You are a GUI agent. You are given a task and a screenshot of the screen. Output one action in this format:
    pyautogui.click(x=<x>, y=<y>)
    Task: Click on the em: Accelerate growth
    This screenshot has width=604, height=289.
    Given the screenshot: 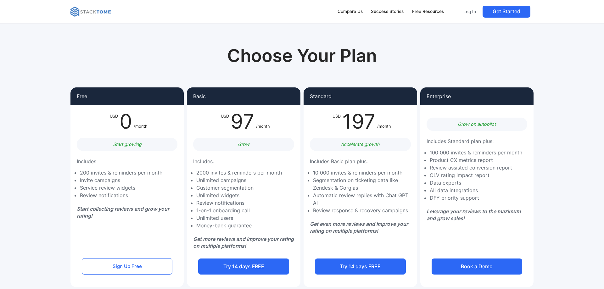 What is the action you would take?
    pyautogui.click(x=360, y=144)
    